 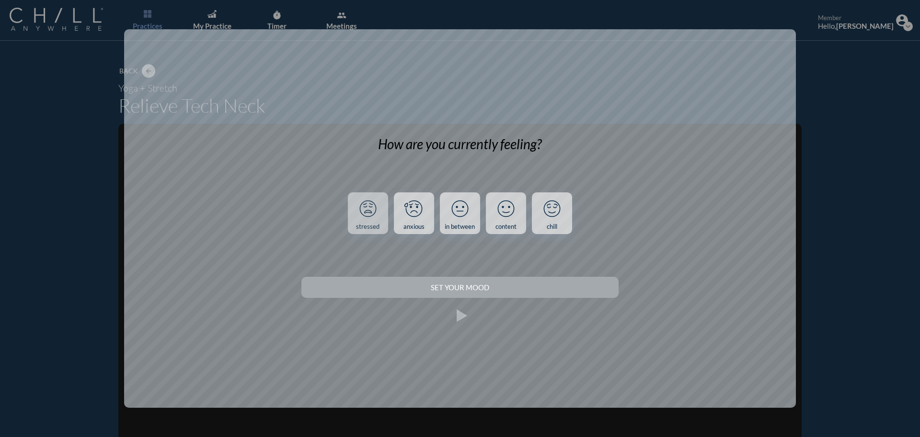 What do you see at coordinates (552, 213) in the screenshot?
I see `a: chill` at bounding box center [552, 213].